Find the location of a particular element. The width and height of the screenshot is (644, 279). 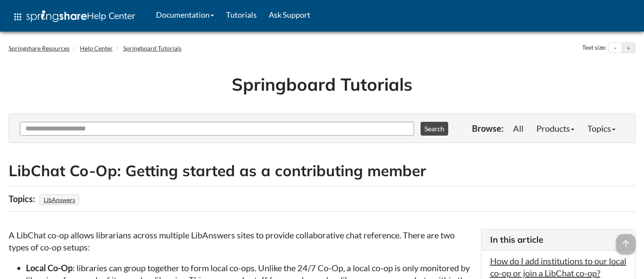

img: Springshare is located at coordinates (57, 16).